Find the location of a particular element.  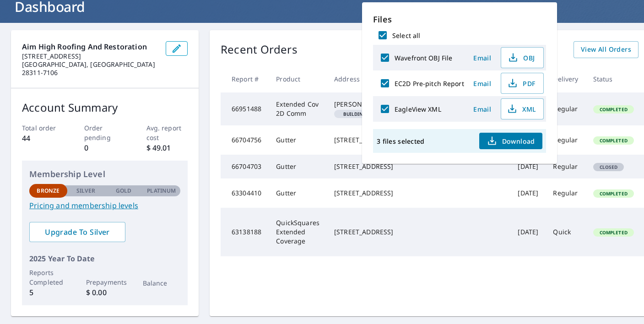

p: Avg. report cost is located at coordinates (167, 133).